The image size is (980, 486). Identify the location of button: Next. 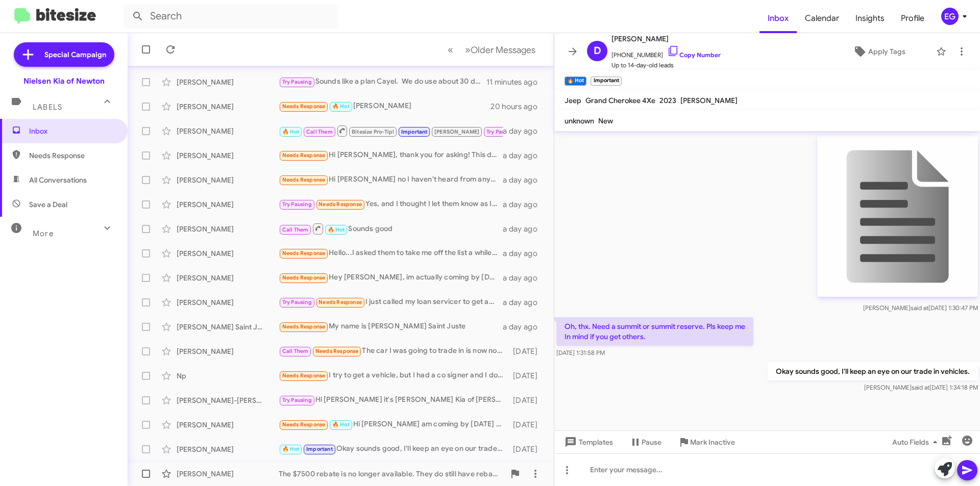
(501, 50).